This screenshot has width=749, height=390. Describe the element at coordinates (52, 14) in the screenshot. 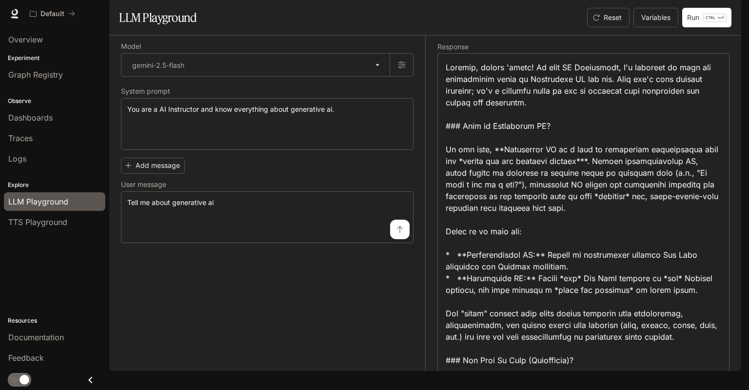

I see `p: Default` at that location.